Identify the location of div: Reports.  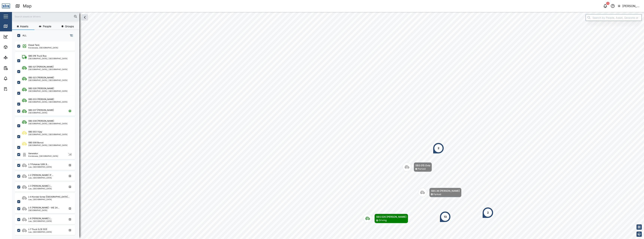
(16, 68).